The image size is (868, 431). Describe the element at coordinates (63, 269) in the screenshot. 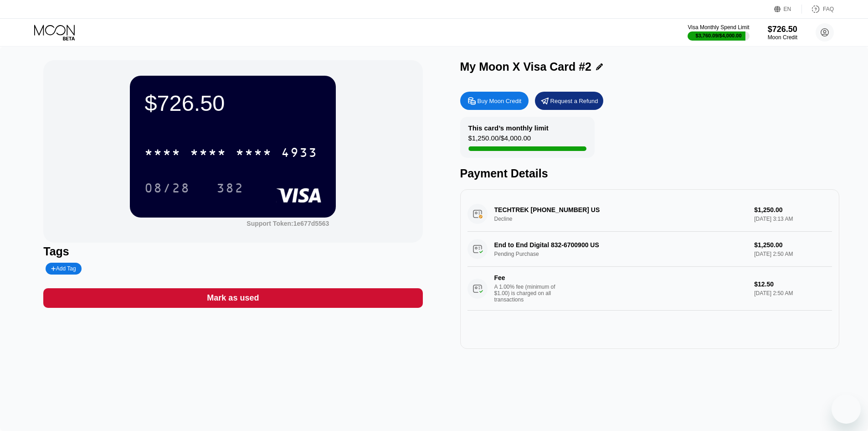

I see `div: Add Tag` at that location.